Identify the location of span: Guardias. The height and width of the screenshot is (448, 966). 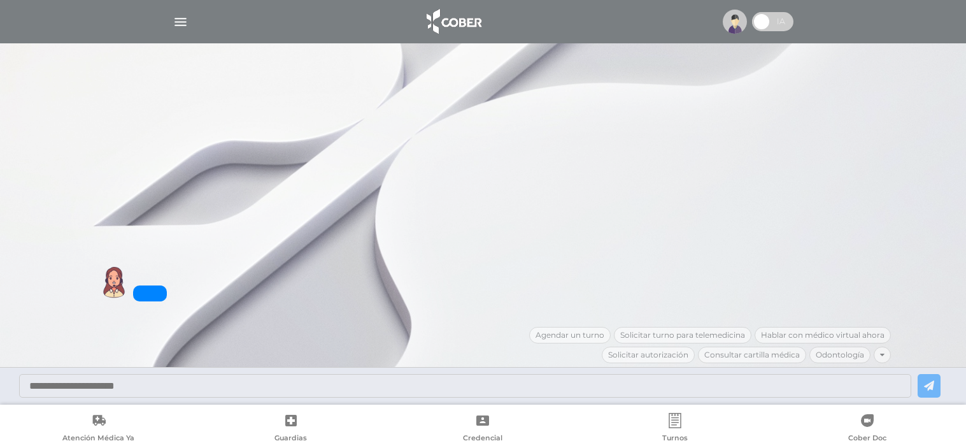
(290, 439).